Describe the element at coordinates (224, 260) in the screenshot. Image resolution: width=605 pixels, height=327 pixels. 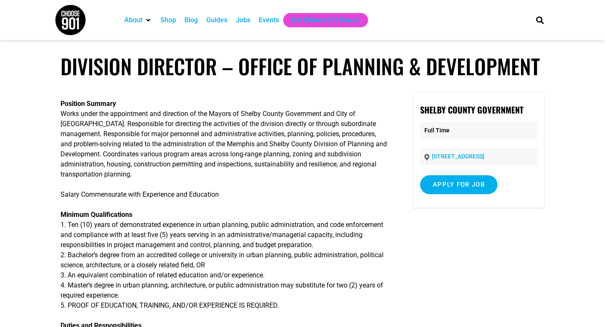
I see `p: 1. Ten (10) years of demonstrated experience in urban planning, public administration, and code e...` at that location.